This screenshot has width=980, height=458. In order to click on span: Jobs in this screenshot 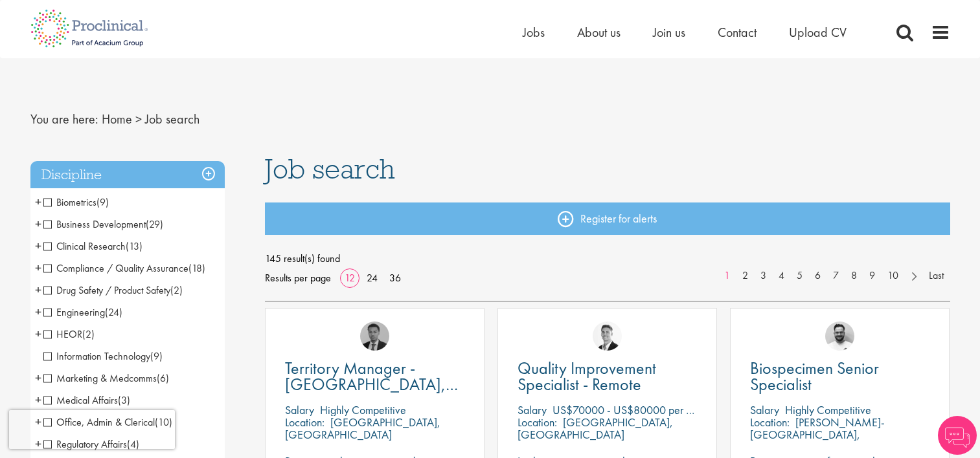, I will do `click(533, 32)`.